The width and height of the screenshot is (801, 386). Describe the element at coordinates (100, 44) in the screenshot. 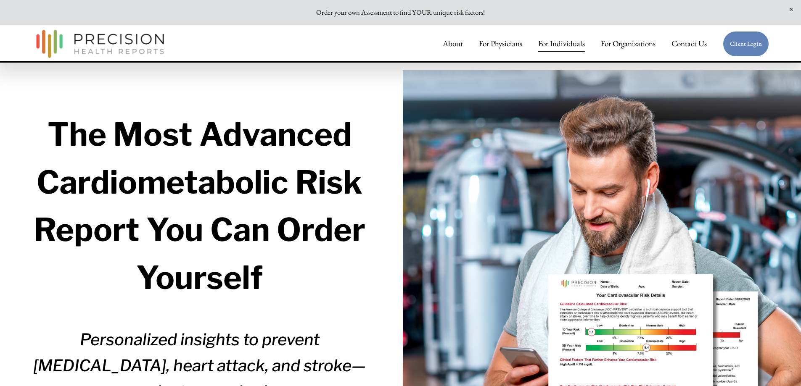

I see `img: Precision Health Reports` at that location.